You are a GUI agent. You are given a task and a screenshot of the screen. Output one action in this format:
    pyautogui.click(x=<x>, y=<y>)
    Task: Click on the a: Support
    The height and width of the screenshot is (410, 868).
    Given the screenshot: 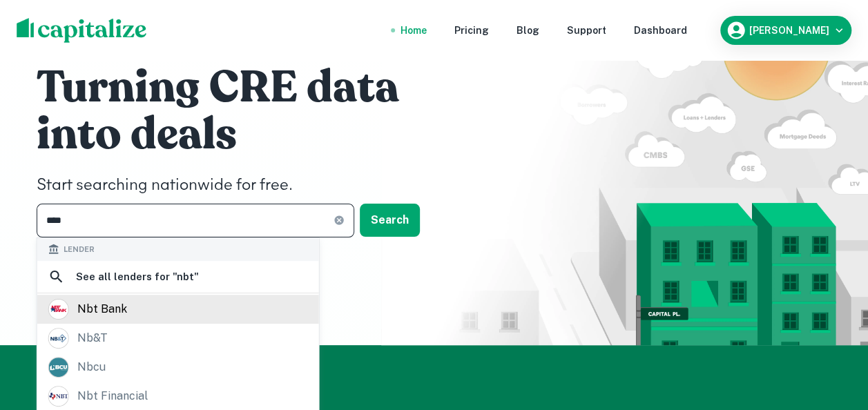 What is the action you would take?
    pyautogui.click(x=586, y=30)
    